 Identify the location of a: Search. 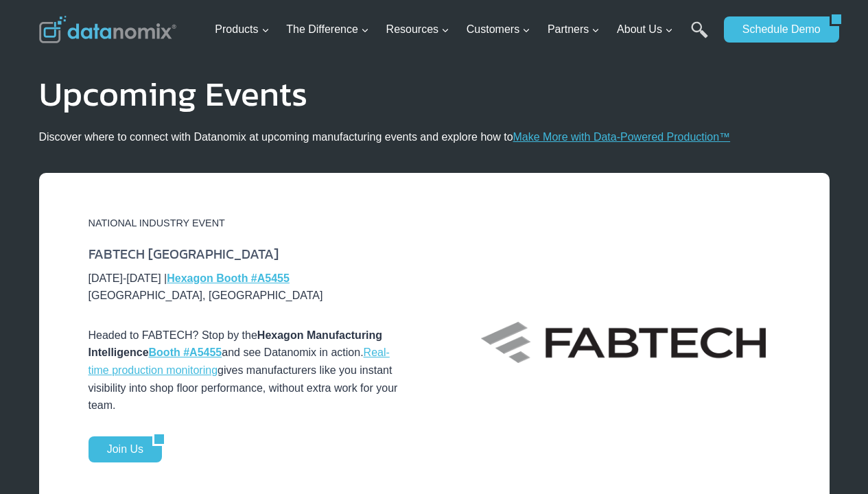
(699, 36).